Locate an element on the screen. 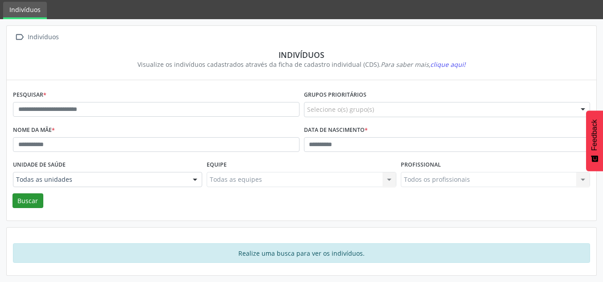 Image resolution: width=603 pixels, height=282 pixels. button: Feedback - Mostrar pesquisa is located at coordinates (594, 141).